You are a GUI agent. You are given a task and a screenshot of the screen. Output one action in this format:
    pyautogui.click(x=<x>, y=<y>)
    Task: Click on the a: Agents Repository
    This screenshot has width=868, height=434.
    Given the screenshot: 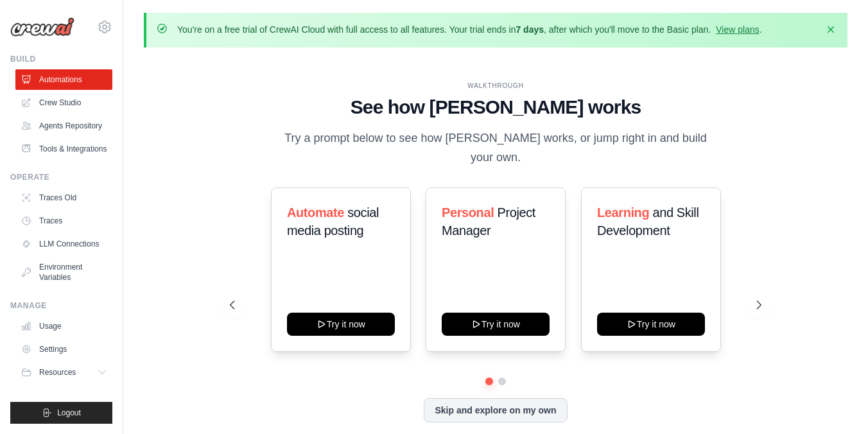 What is the action you would take?
    pyautogui.click(x=63, y=125)
    